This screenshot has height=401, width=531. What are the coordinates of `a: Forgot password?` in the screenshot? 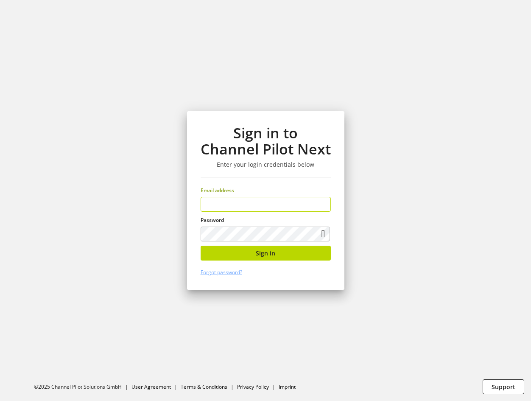 It's located at (222, 272).